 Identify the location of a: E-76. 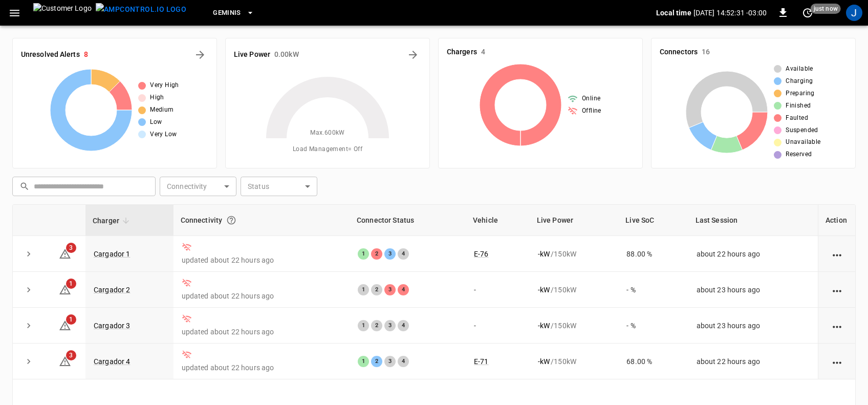
(481, 254).